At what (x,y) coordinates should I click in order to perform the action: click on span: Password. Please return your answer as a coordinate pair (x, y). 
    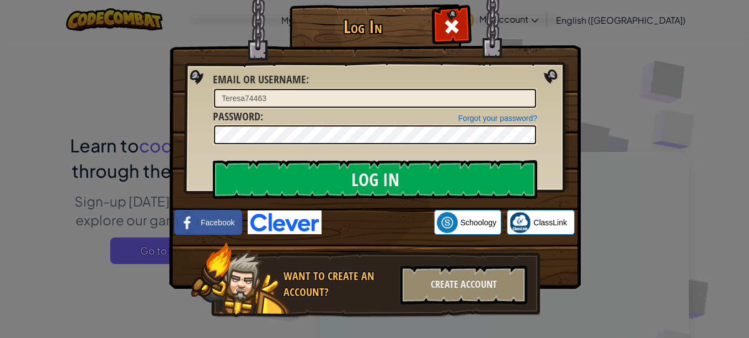
    Looking at the image, I should click on (237, 116).